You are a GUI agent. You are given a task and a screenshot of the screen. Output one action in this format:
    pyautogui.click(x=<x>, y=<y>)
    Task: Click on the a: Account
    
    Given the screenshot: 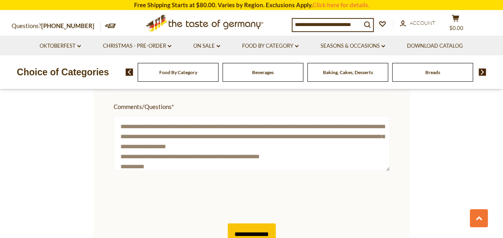 What is the action you would take?
    pyautogui.click(x=418, y=23)
    